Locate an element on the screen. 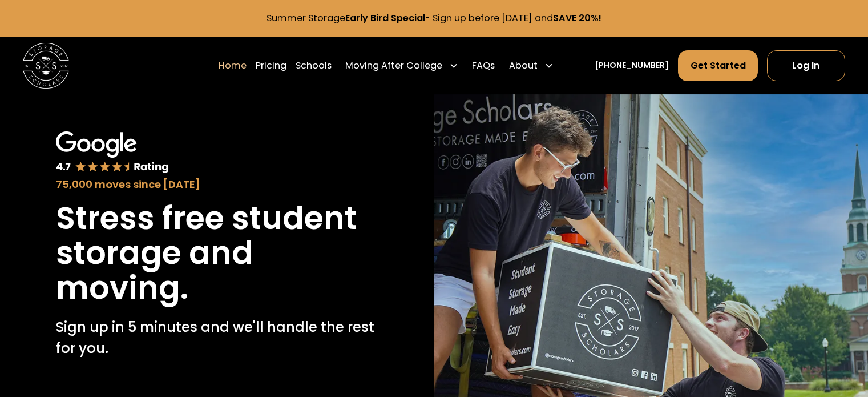 This screenshot has width=868, height=397. img: Storage Scholars main logo is located at coordinates (45, 65).